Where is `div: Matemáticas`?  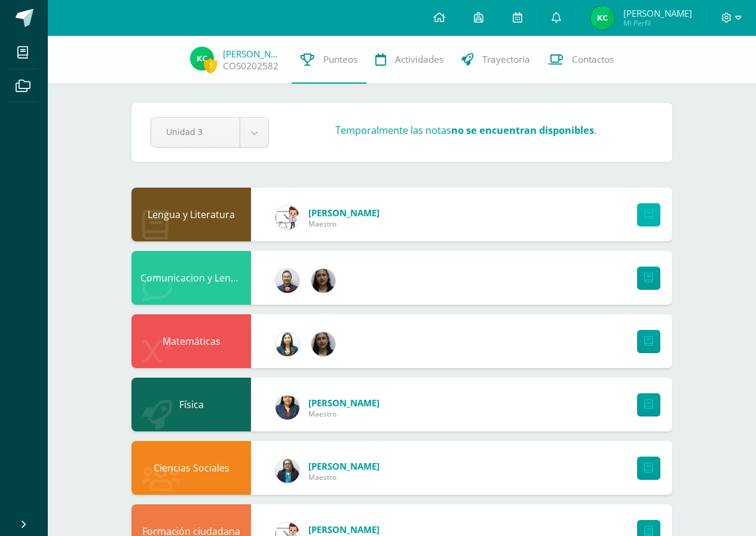 div: Matemáticas is located at coordinates (191, 341).